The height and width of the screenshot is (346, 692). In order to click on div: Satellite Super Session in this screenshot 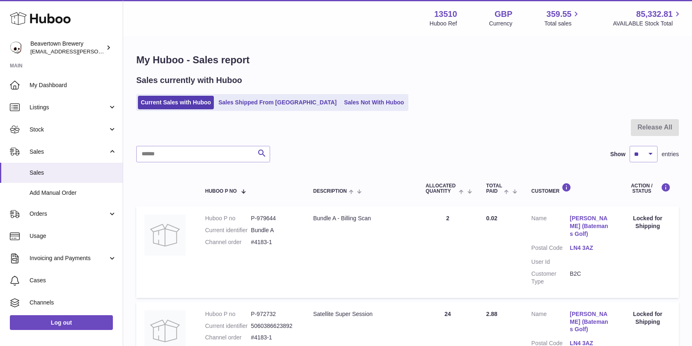, I will do `click(361, 313)`.